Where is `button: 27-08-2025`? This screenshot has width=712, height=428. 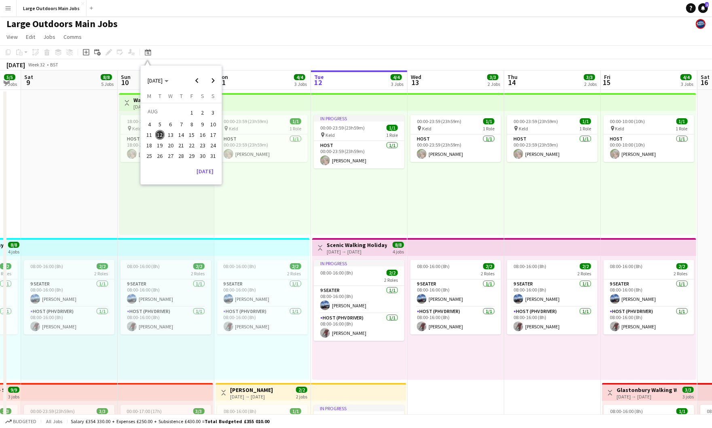 button: 27-08-2025 is located at coordinates (171, 156).